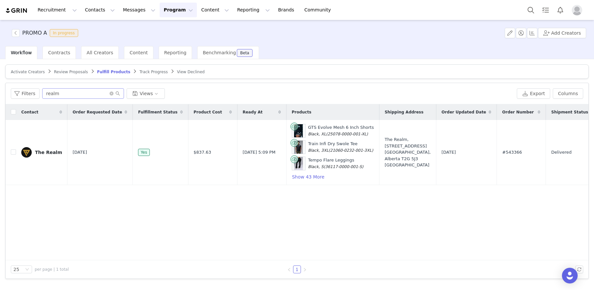 This screenshot has height=290, width=594. I want to click on img: 52d29daa-5c56-42a8-839f-b752a0ad1c4d.jpg, so click(27, 153).